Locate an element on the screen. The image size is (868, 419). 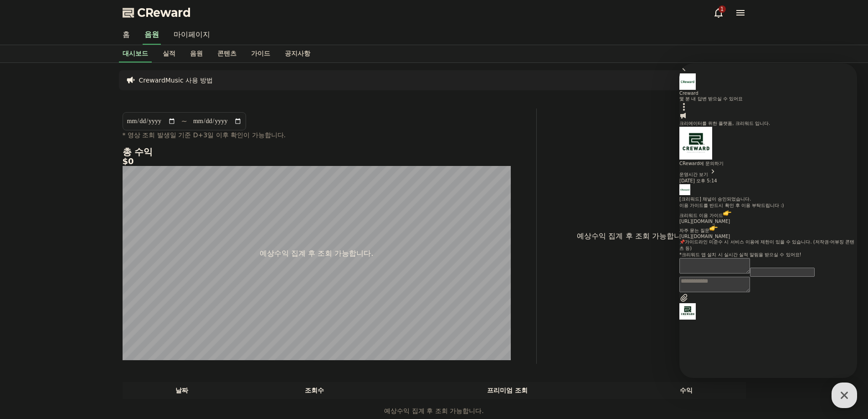
a: 콘텐츠 is located at coordinates (227, 54).